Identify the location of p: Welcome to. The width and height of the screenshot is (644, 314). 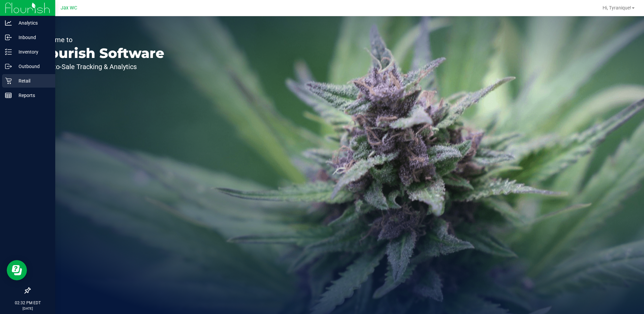
(100, 40).